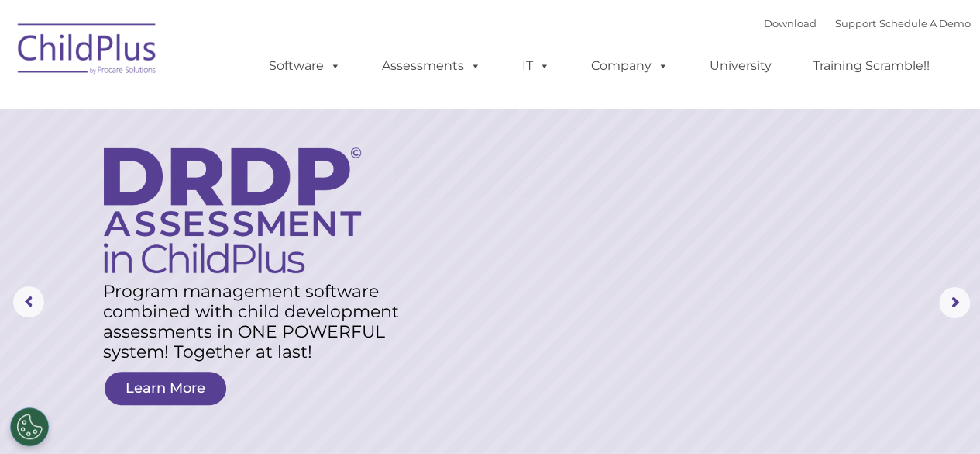  I want to click on a: Download, so click(790, 23).